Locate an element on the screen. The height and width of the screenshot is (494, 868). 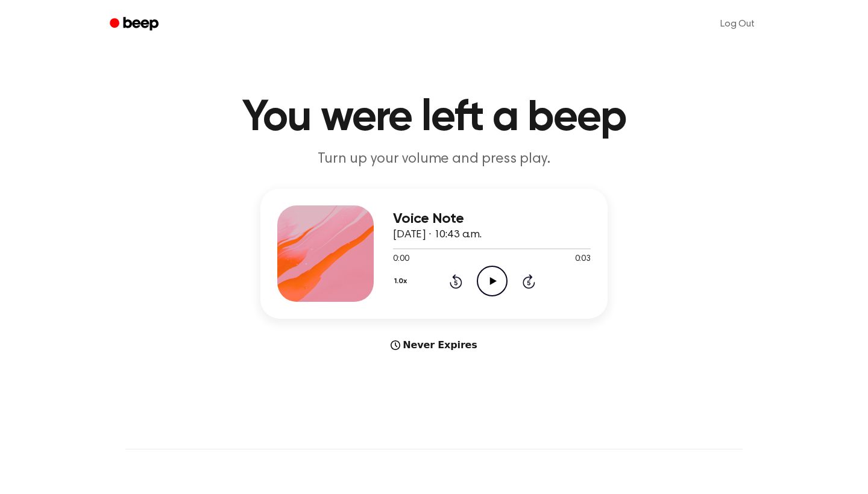
button: 1.0x is located at coordinates (402, 281).